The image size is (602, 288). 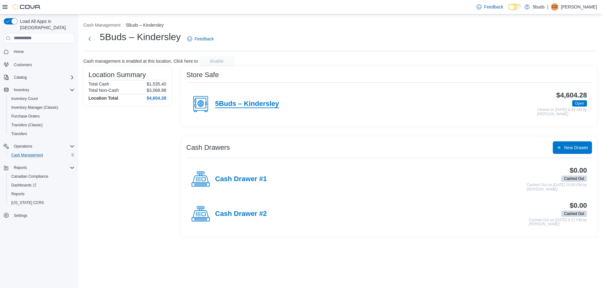 What do you see at coordinates (145, 25) in the screenshot?
I see `button: 5Buds – Kindersley` at bounding box center [145, 25].